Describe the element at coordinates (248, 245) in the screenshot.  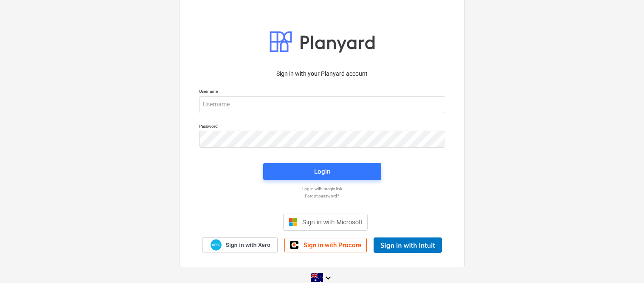
I see `span: Sign in with Xero` at that location.